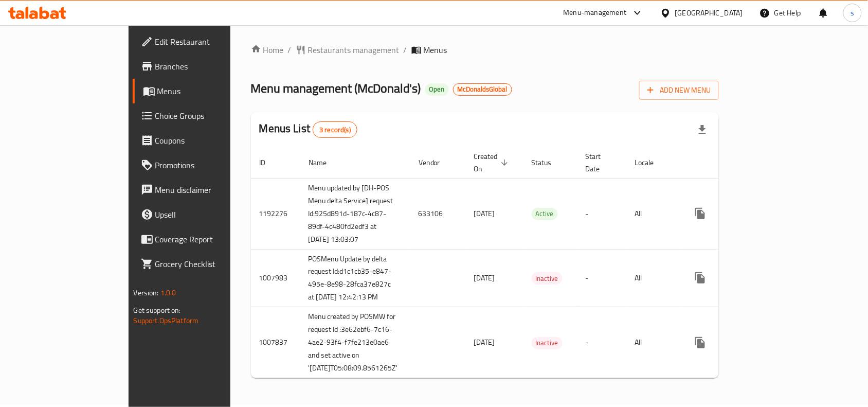  I want to click on span: 3 record(s), so click(335, 130).